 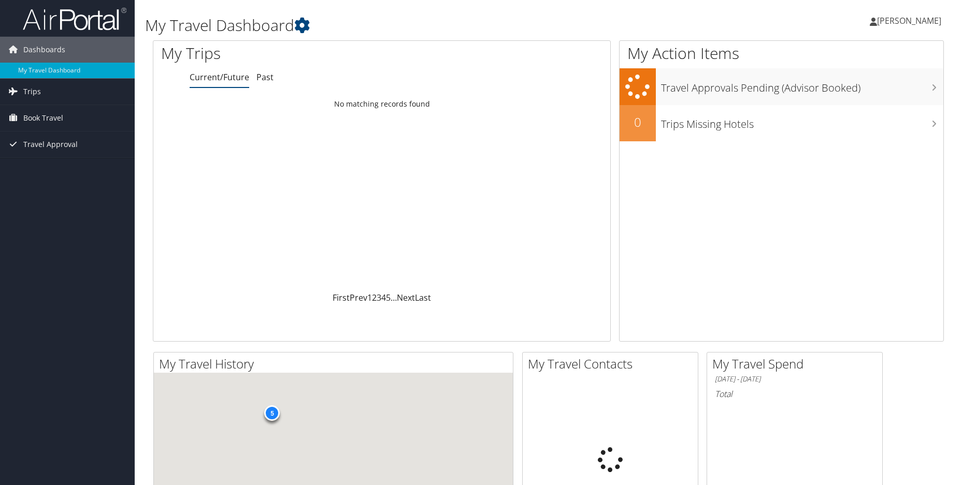 What do you see at coordinates (50, 145) in the screenshot?
I see `span: Travel Approval` at bounding box center [50, 145].